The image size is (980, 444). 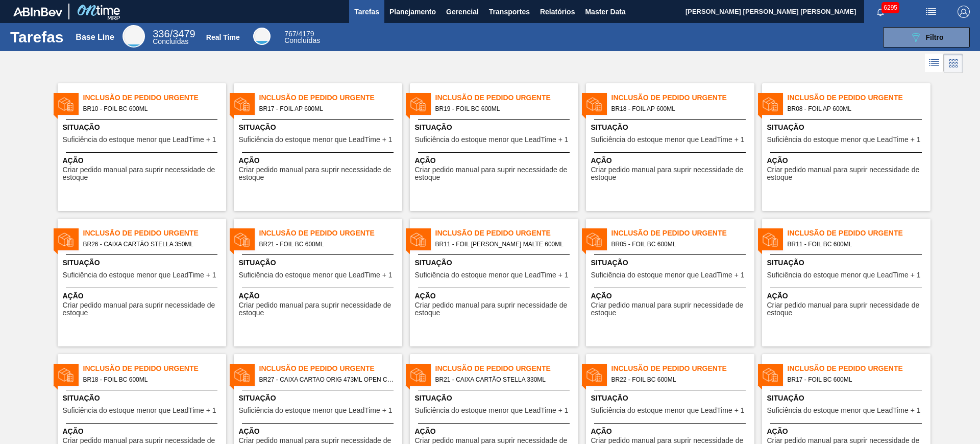 I want to click on span: 336, so click(x=161, y=34).